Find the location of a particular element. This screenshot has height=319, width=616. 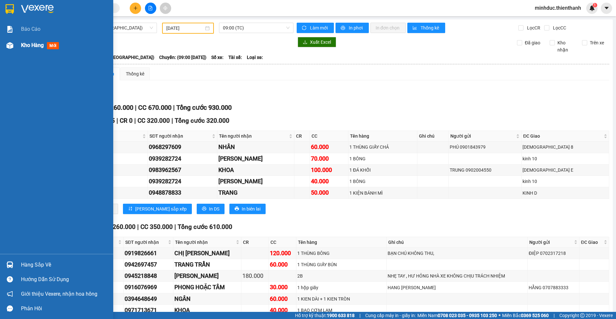

span: plus is located at coordinates (136, 8).